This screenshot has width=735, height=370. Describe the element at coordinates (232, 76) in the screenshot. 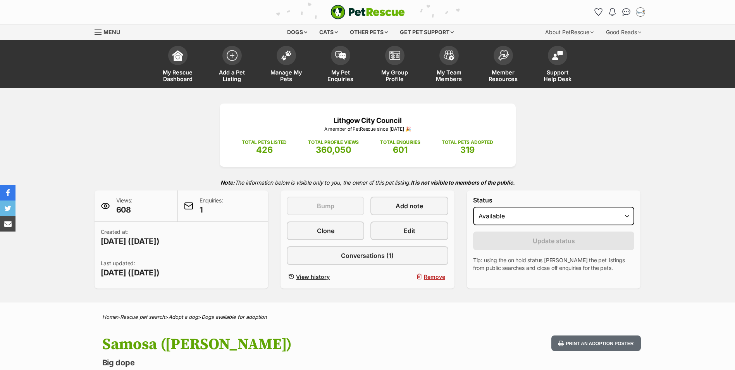

I see `span: Add a Pet Listing` at that location.